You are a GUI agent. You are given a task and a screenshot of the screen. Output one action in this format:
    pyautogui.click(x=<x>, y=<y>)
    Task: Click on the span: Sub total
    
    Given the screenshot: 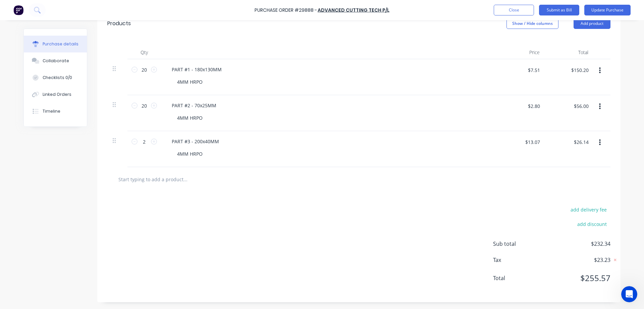 What is the action you would take?
    pyautogui.click(x=518, y=244)
    